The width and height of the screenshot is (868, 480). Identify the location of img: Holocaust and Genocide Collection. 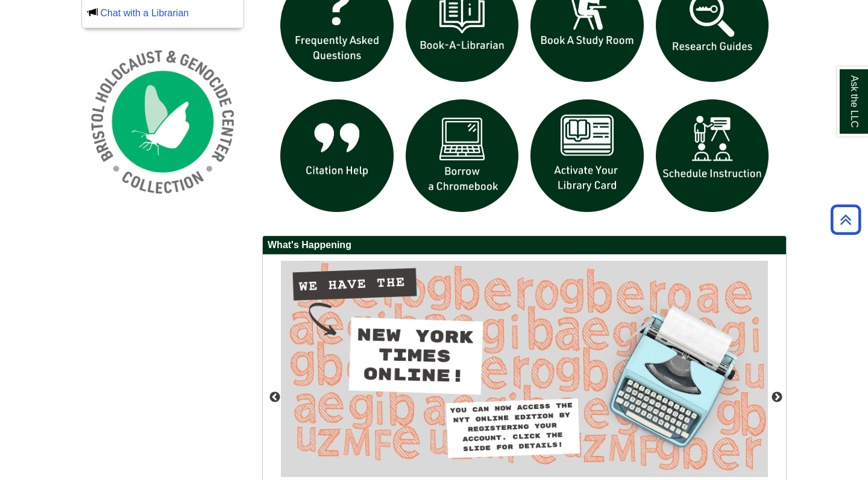
(163, 122).